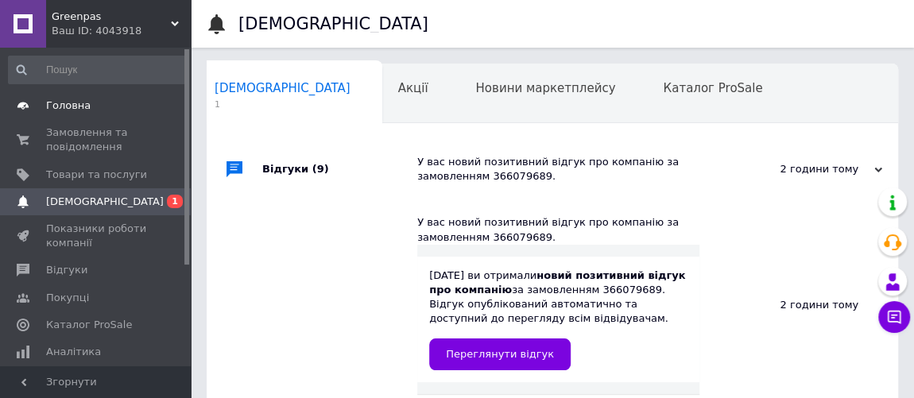 The image size is (914, 398). What do you see at coordinates (413, 88) in the screenshot?
I see `span: Акції` at bounding box center [413, 88].